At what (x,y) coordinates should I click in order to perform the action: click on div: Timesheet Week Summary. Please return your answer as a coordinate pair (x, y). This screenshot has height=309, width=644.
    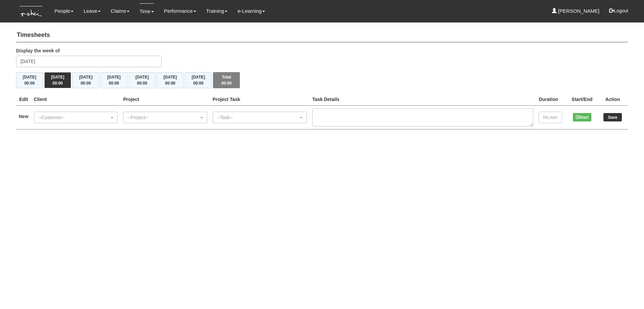
    Looking at the image, I should click on (322, 80).